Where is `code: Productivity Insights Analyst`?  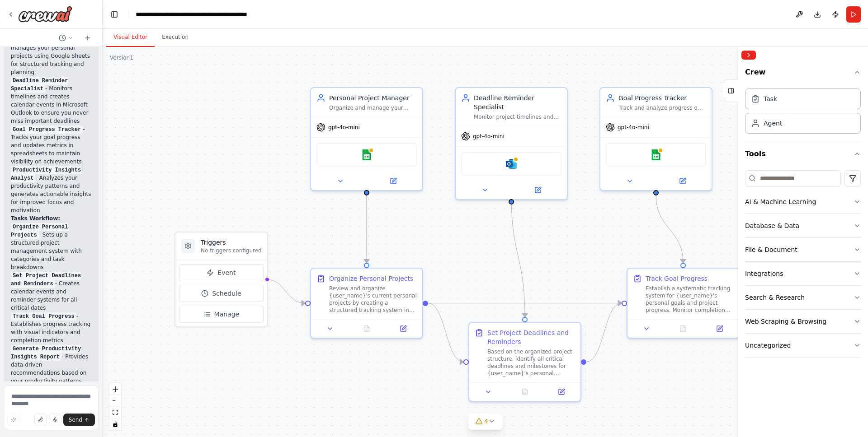
code: Productivity Insights Analyst is located at coordinates (46, 175).